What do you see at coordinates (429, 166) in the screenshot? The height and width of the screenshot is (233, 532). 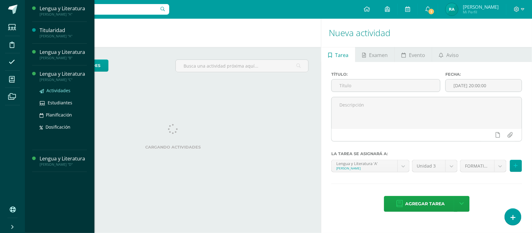 I see `span: Unidad 3` at bounding box center [429, 166].